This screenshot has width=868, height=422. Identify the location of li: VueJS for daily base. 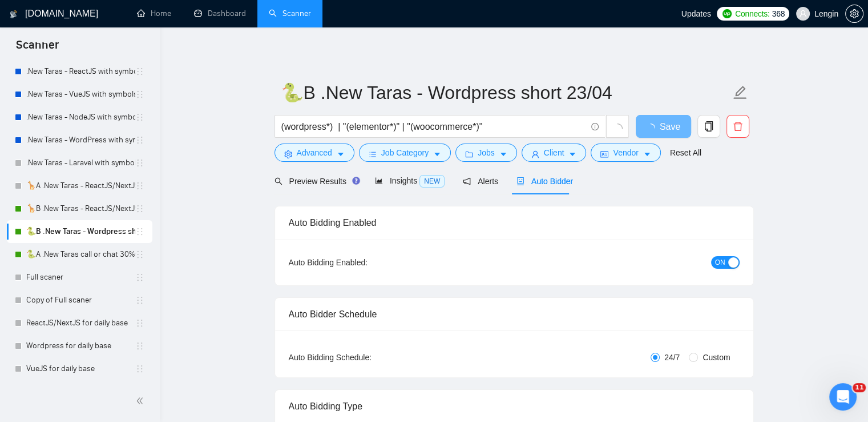
(79, 369).